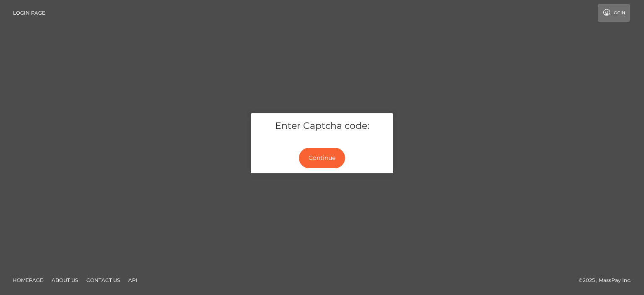 This screenshot has width=644, height=295. Describe the element at coordinates (28, 280) in the screenshot. I see `a: Homepage` at that location.